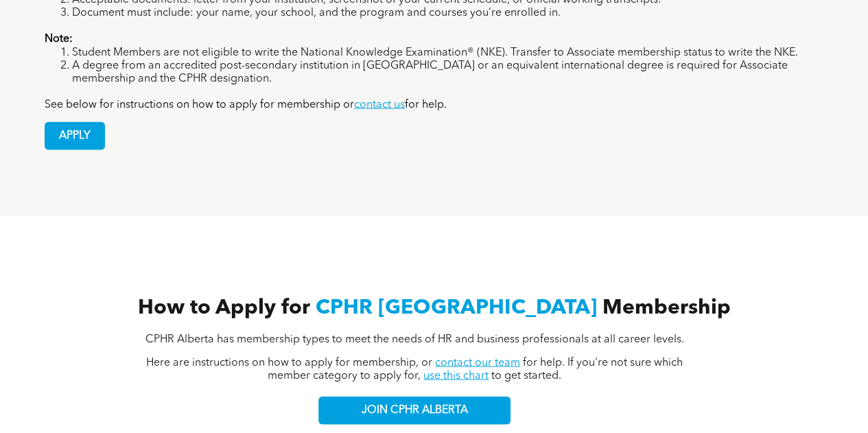 Image resolution: width=868 pixels, height=433 pixels. Describe the element at coordinates (224, 308) in the screenshot. I see `span: How to Apply for` at that location.